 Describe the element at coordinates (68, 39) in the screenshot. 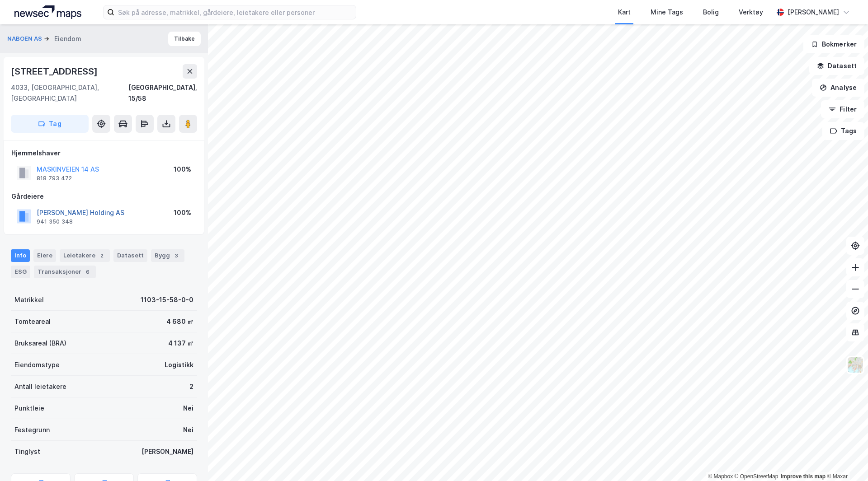

I see `div: Eiendom` at that location.